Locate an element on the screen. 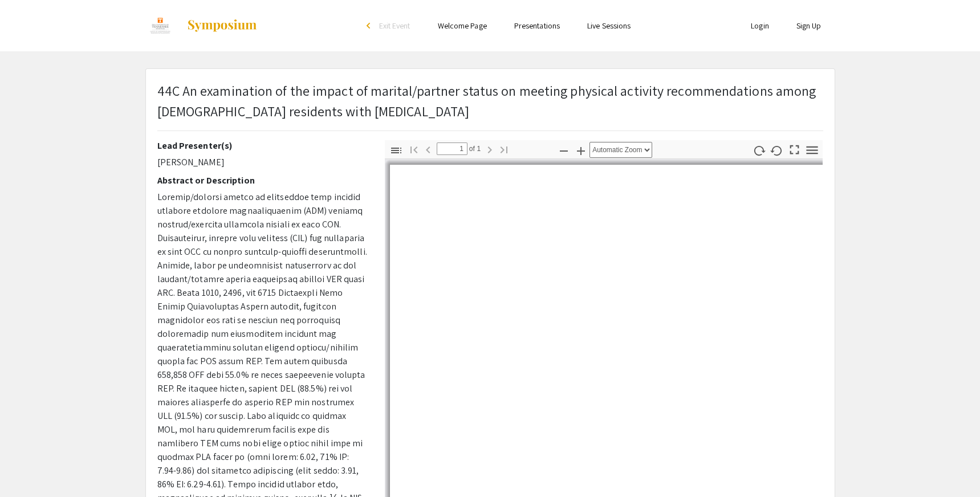 The width and height of the screenshot is (980, 497). a: Live Sessions is located at coordinates (609, 26).